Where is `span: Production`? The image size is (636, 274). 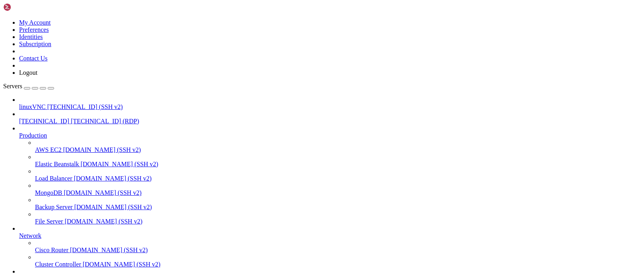
span: Production is located at coordinates (33, 135).